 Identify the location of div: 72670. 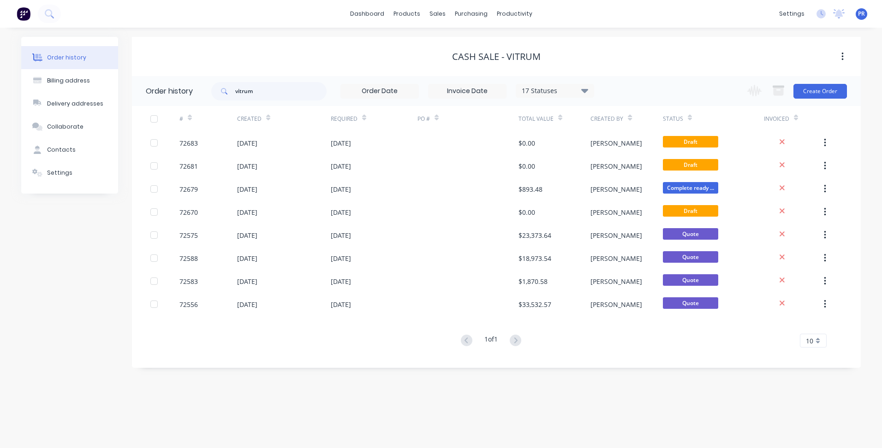
(189, 212).